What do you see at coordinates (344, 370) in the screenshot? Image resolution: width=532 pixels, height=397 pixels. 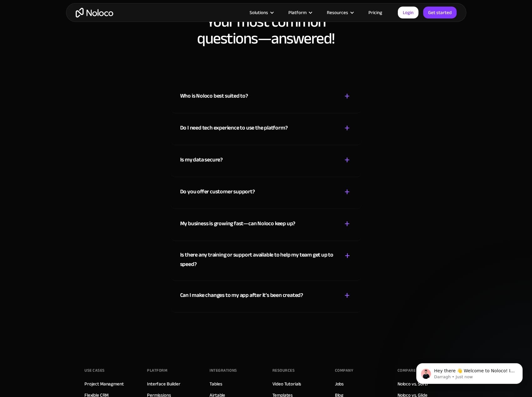 I see `div: Company` at bounding box center [344, 370].